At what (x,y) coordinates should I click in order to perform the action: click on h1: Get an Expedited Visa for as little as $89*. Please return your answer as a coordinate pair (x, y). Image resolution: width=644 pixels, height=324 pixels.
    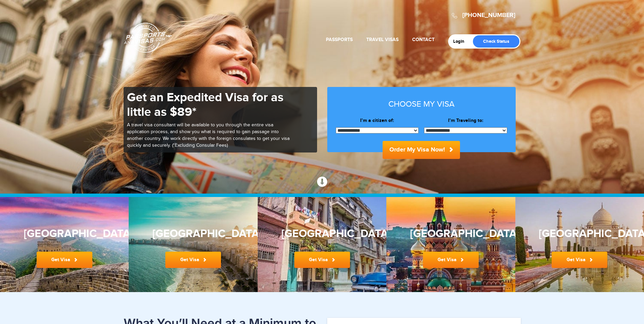
    Looking at the image, I should click on (208, 105).